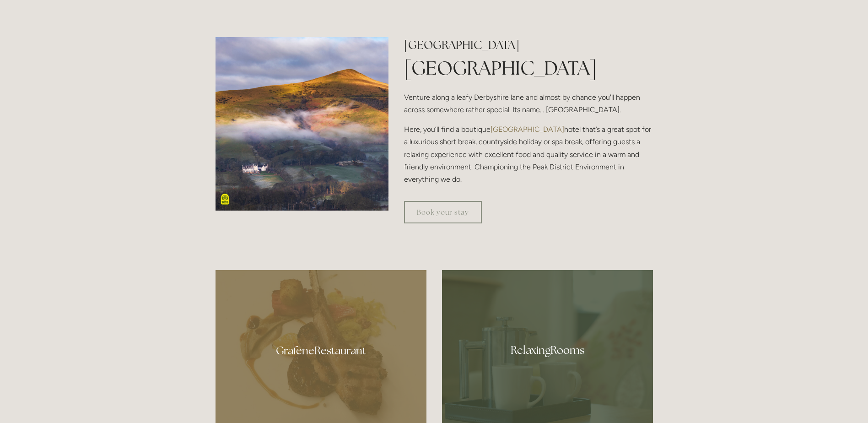 The width and height of the screenshot is (868, 423). What do you see at coordinates (528, 155) in the screenshot?
I see `p: Here, you’ll find a boutique hotel that’s a great spot for a luxurious short break, countryside h...` at bounding box center [528, 155].